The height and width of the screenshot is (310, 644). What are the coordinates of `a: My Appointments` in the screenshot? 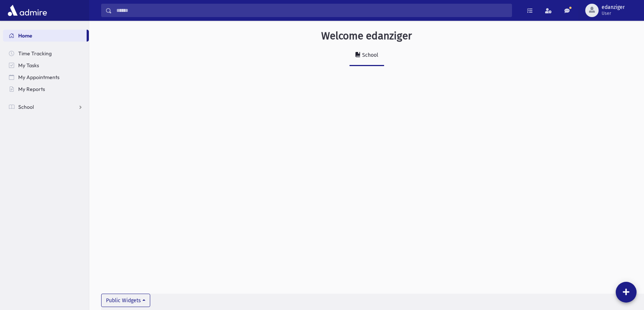 It's located at (46, 78).